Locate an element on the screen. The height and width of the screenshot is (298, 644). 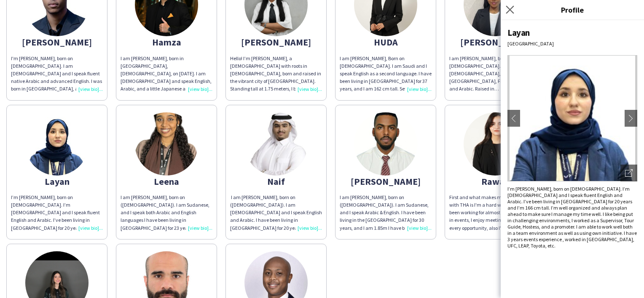
img: Crew avatar or photo is located at coordinates (572, 119).